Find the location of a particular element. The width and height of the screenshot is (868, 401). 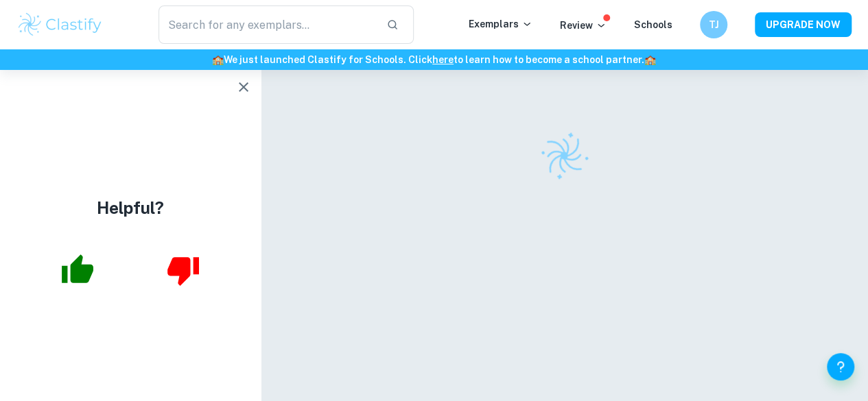

button: UPGRADE NOW is located at coordinates (802, 25).